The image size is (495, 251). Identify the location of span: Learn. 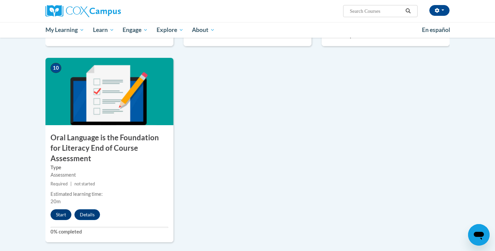
(103, 30).